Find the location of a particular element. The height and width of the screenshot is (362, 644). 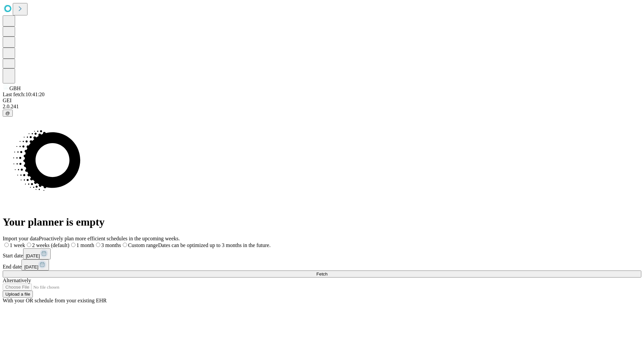

span: 3 months is located at coordinates (111, 245).